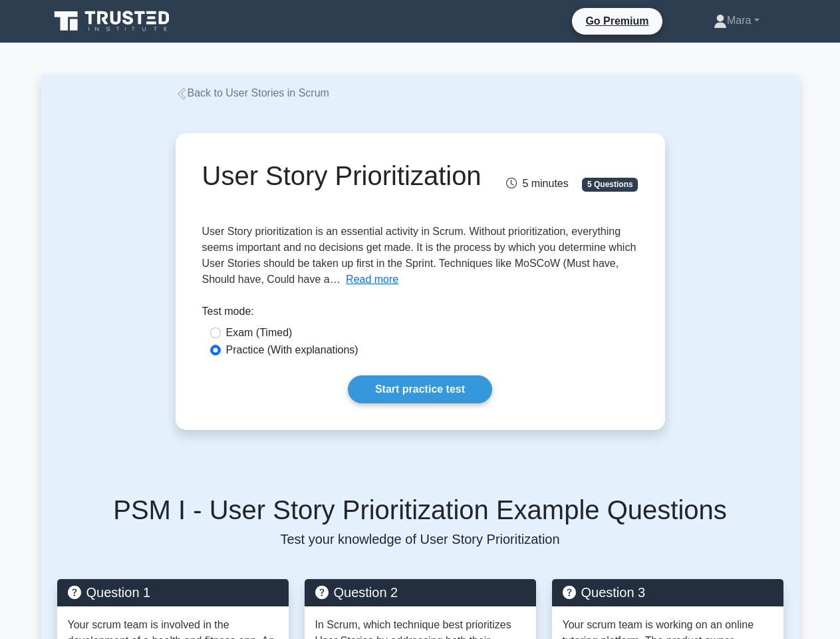  What do you see at coordinates (419, 389) in the screenshot?
I see `a: Start practice test` at bounding box center [419, 389].